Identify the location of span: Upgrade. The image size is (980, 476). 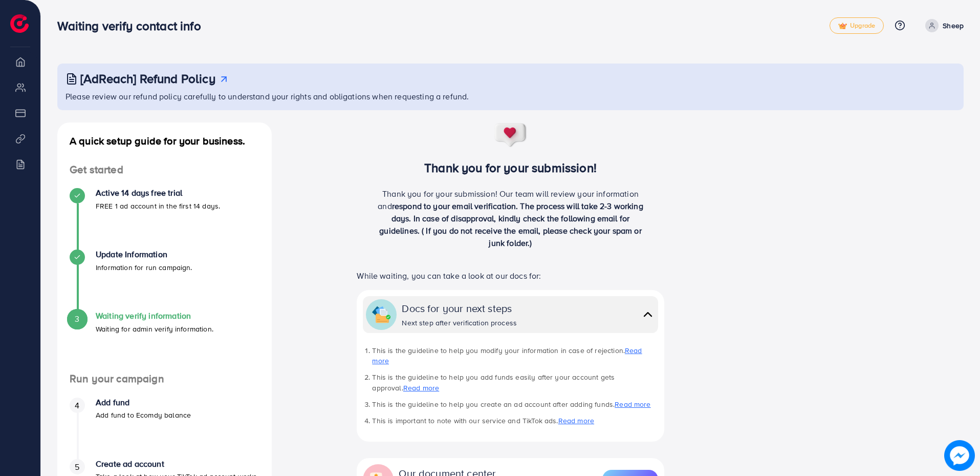
(856, 26).